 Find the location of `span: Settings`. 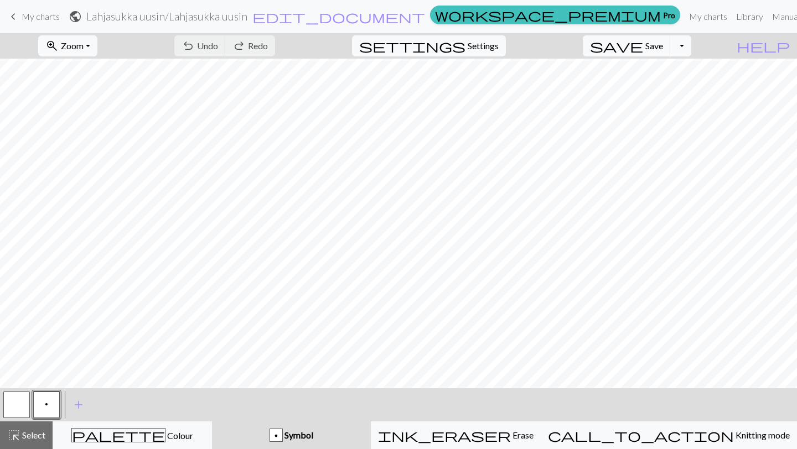

span: Settings is located at coordinates (483, 46).